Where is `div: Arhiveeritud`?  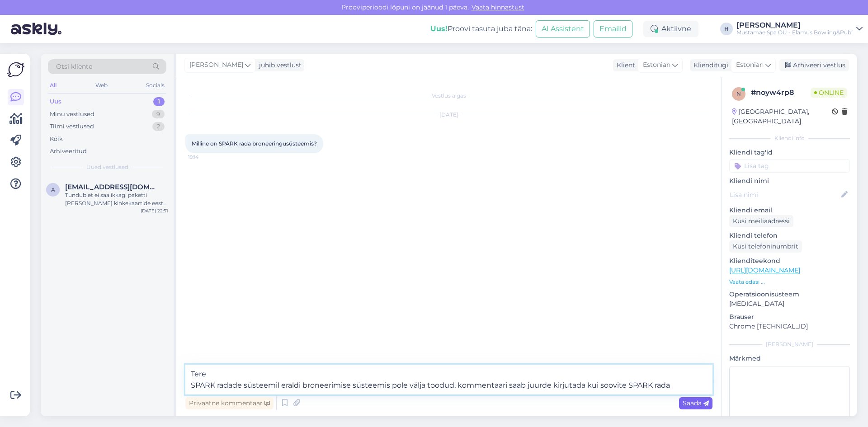
div: Arhiveeritud is located at coordinates (68, 152).